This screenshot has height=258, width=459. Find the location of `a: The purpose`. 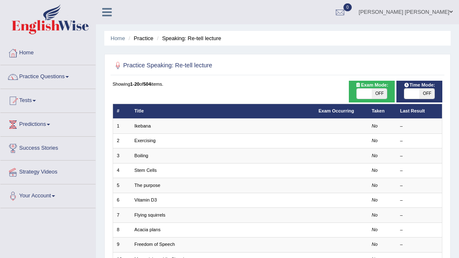

a: The purpose is located at coordinates (147, 185).